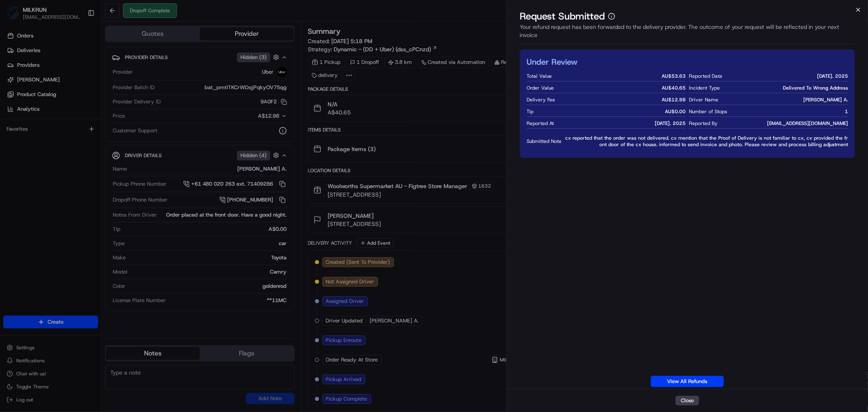 The width and height of the screenshot is (868, 412). Describe the element at coordinates (540, 76) in the screenshot. I see `span: Total Value` at that location.